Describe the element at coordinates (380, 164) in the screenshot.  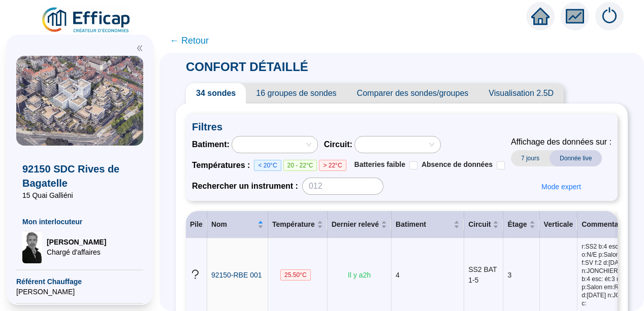
I see `span: Batteries faible` at that location.